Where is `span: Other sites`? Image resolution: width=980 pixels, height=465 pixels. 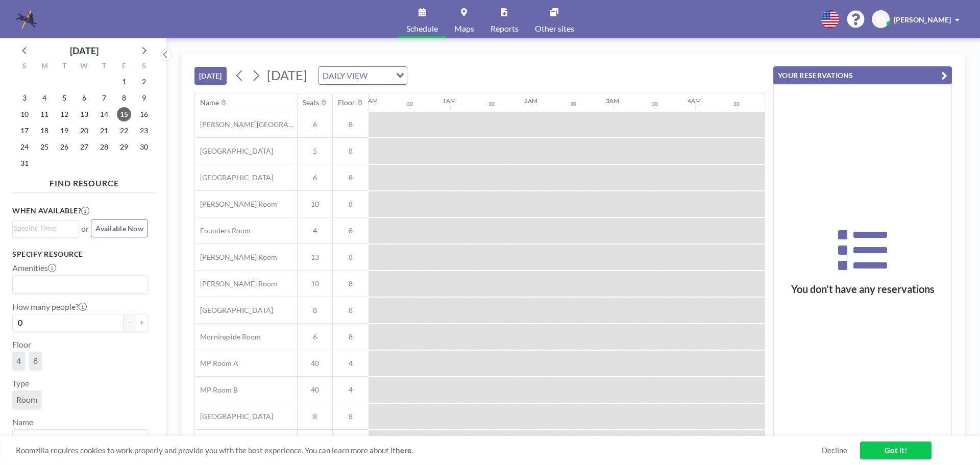 span: Other sites is located at coordinates (555, 28).